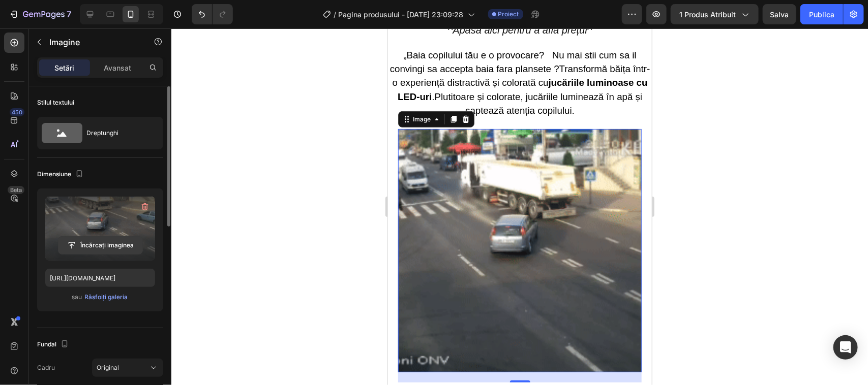  I want to click on button: 7, so click(40, 14).